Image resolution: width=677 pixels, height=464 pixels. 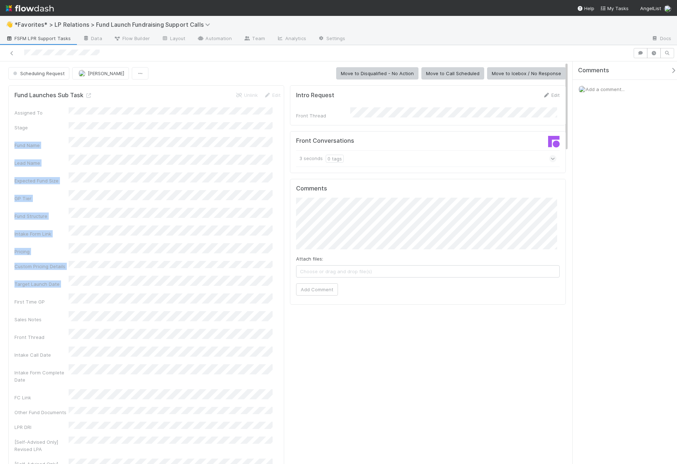 What do you see at coordinates (42, 319) in the screenshot?
I see `div: Sales Notes` at bounding box center [42, 319].